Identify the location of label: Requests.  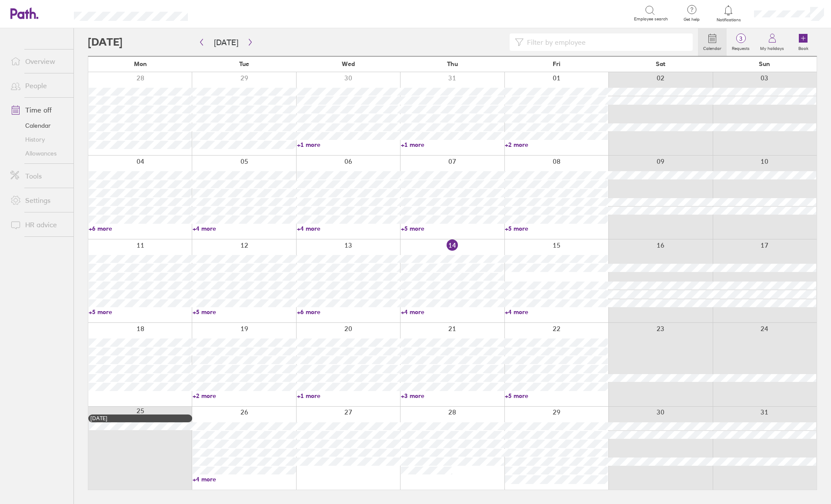
(741, 47).